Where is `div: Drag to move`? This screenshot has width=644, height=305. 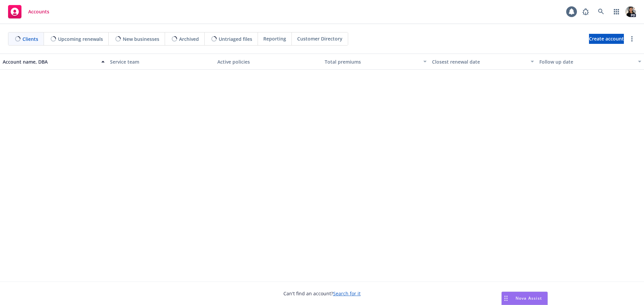 div: Drag to move is located at coordinates (506, 299).